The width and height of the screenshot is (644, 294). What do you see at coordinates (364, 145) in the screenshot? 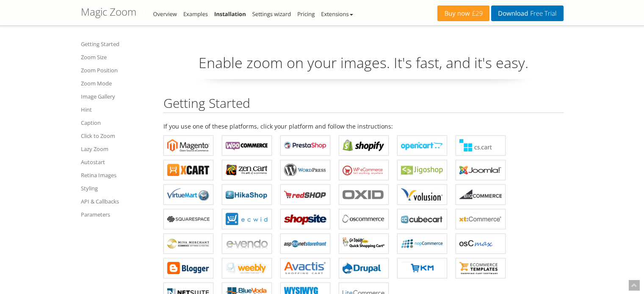
I see `a: Magic Zoom for Shopify` at bounding box center [364, 145].